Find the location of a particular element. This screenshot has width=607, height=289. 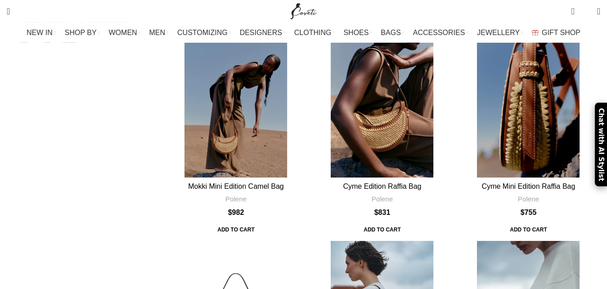

a: 0 is located at coordinates (572, 11).